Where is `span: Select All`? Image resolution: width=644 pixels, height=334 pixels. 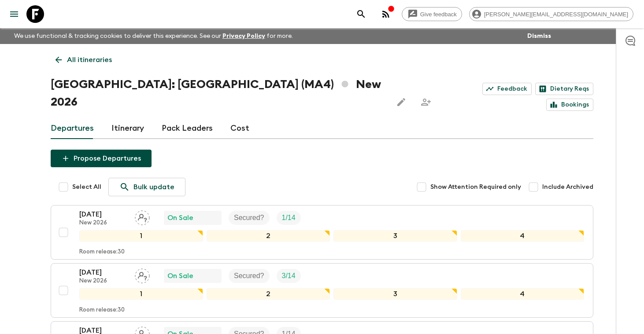 span: Select All is located at coordinates (87, 187).